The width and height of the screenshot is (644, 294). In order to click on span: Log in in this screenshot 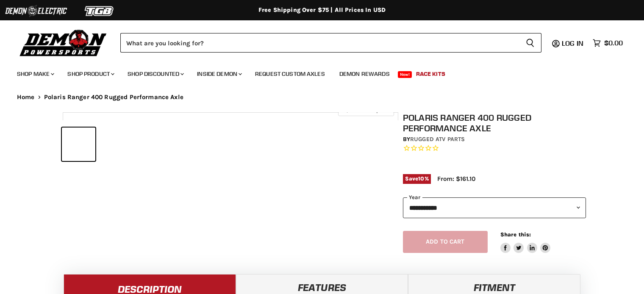, I will do `click(573, 43)`.